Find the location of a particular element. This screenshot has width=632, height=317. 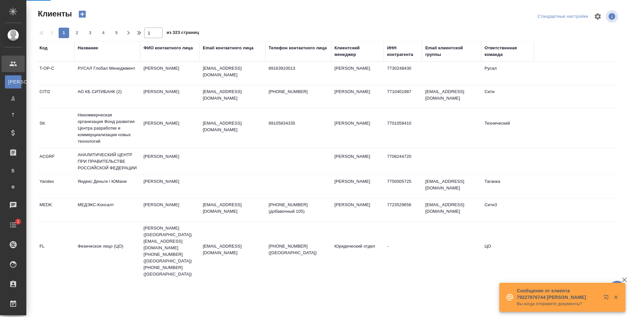

td: МЕДЭКС-Консалт is located at coordinates (107, 210).